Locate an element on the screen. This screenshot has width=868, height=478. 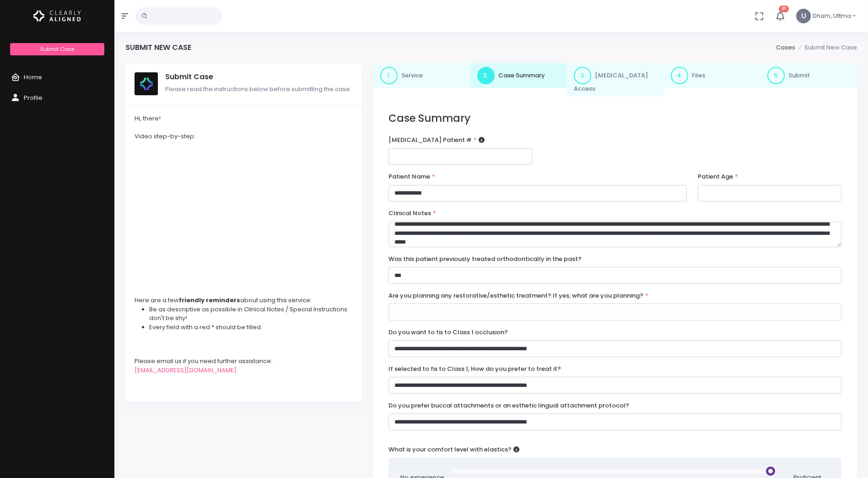
div: Please email us if you need further assistance: is located at coordinates (243, 361).